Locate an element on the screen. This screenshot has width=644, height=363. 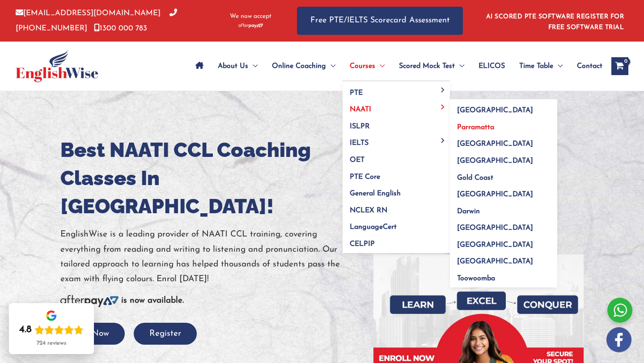
p: EnglishWise is a leading provider of NAATI CCL training, covering everything from reading and wri... is located at coordinates (210, 256).